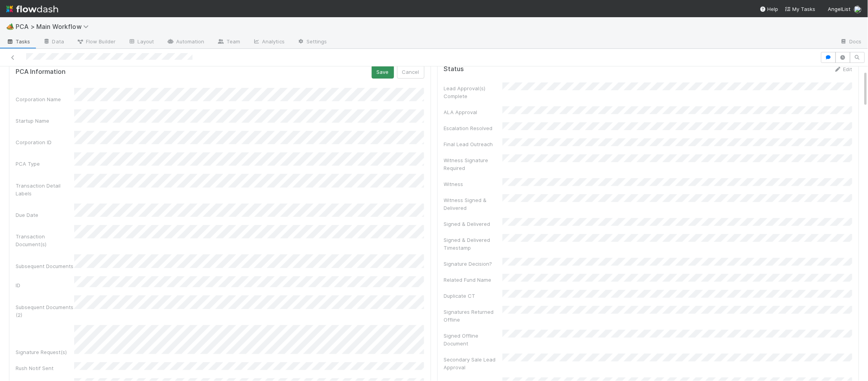 The height and width of the screenshot is (381, 868). Describe the element at coordinates (473, 316) in the screenshot. I see `div: Signatures Returned Offline` at that location.